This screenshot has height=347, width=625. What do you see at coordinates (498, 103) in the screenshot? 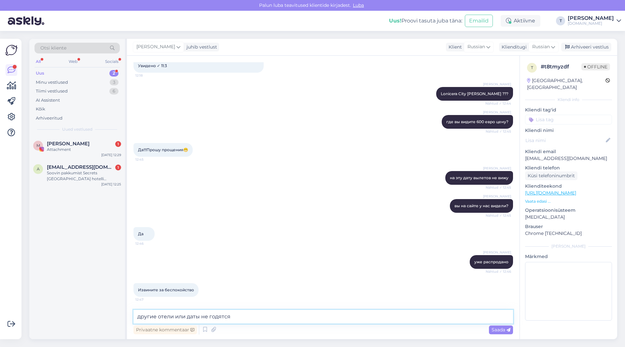
I see `span: Nähtud ✓ 12:44` at bounding box center [498, 103].